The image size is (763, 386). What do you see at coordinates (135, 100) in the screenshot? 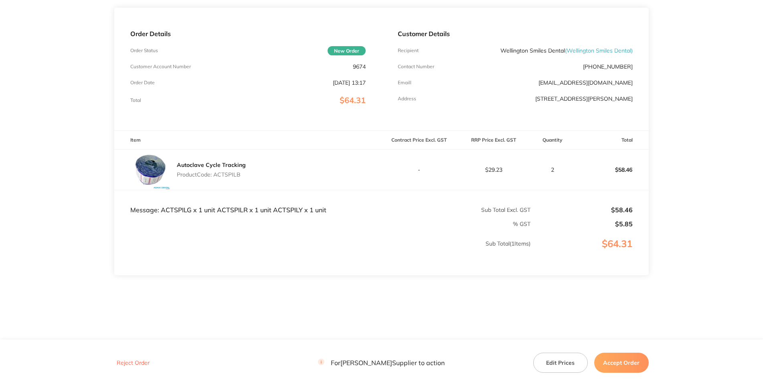
I see `p: Total` at bounding box center [135, 100].